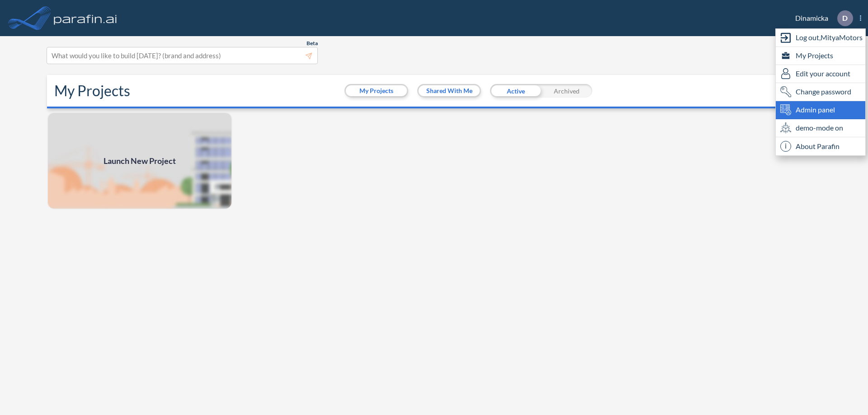  What do you see at coordinates (449, 91) in the screenshot?
I see `button: Shared With Me` at bounding box center [449, 91].